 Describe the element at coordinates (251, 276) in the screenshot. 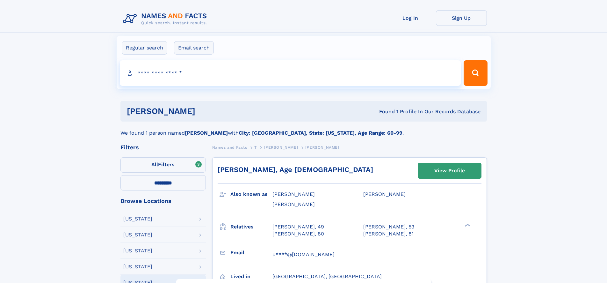

I see `h3: Lived in` at that location.